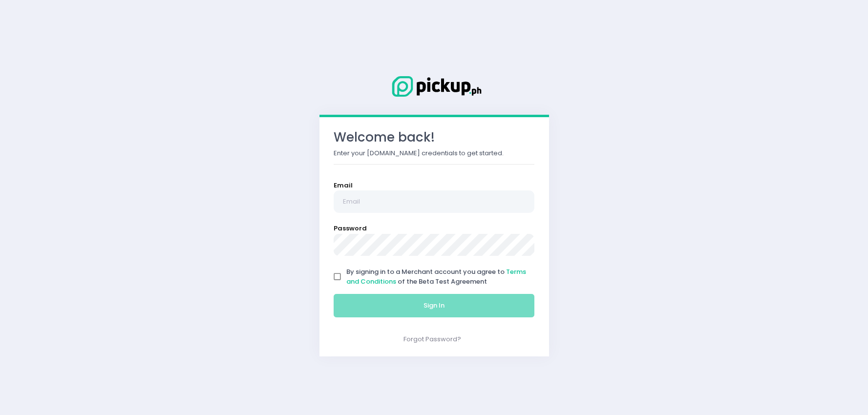 Image resolution: width=868 pixels, height=415 pixels. What do you see at coordinates (434, 202) in the screenshot?
I see `input: Email` at bounding box center [434, 202].